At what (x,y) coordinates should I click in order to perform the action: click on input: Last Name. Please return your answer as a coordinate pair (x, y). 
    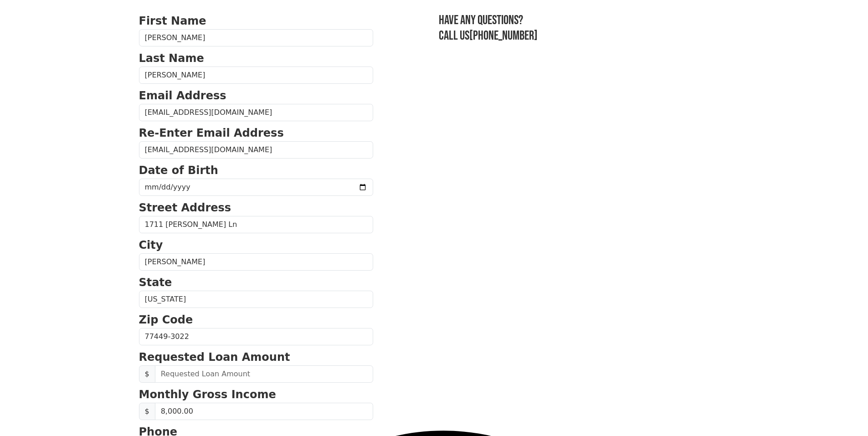
    Looking at the image, I should click on (256, 75).